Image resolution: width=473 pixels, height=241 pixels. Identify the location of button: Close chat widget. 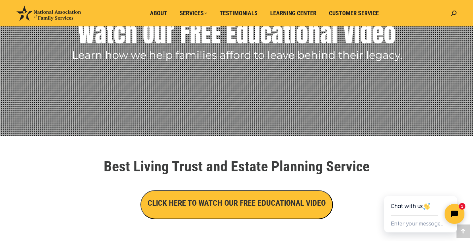
(85, 39).